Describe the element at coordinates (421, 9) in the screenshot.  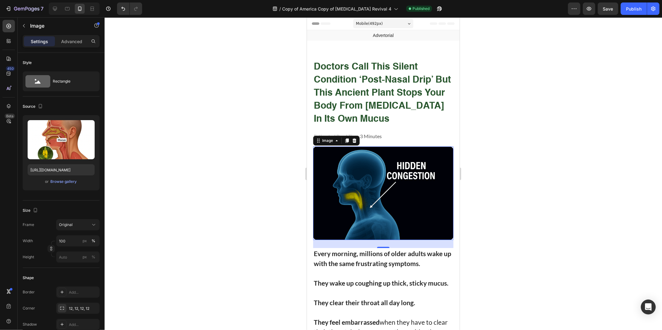
I see `span: Published` at that location.